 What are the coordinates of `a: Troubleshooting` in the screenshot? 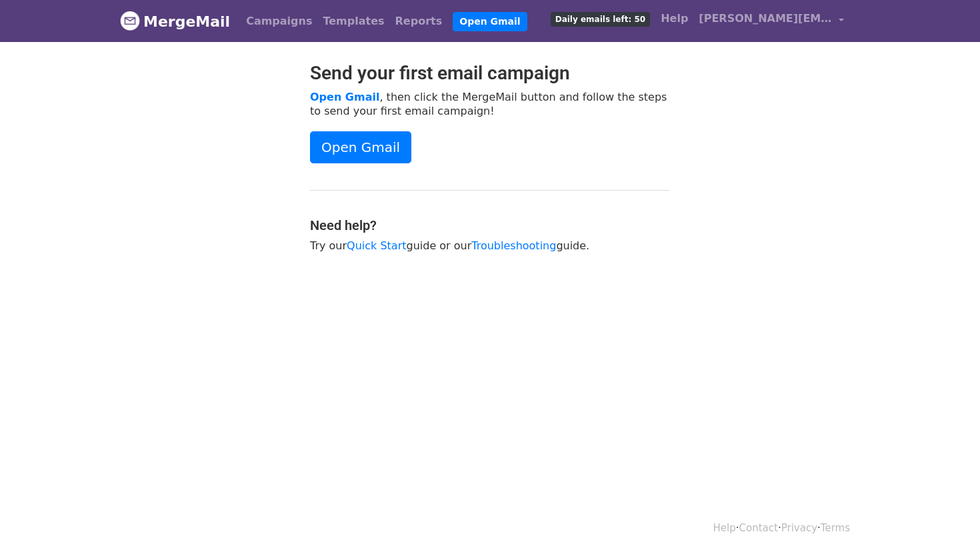 It's located at (513, 245).